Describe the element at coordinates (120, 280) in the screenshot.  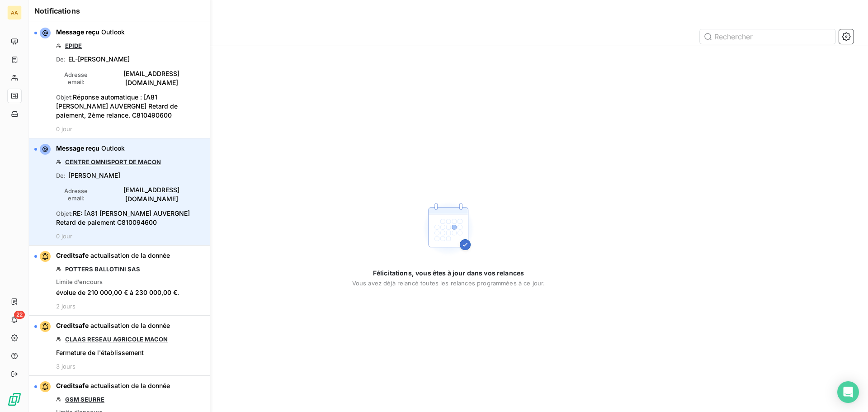
I see `button: Creditsafe actualisation de la donnéePOTTERS BALLOTINI SASLimite d’encoursévolue de 210 000,00 € ...` at that location.